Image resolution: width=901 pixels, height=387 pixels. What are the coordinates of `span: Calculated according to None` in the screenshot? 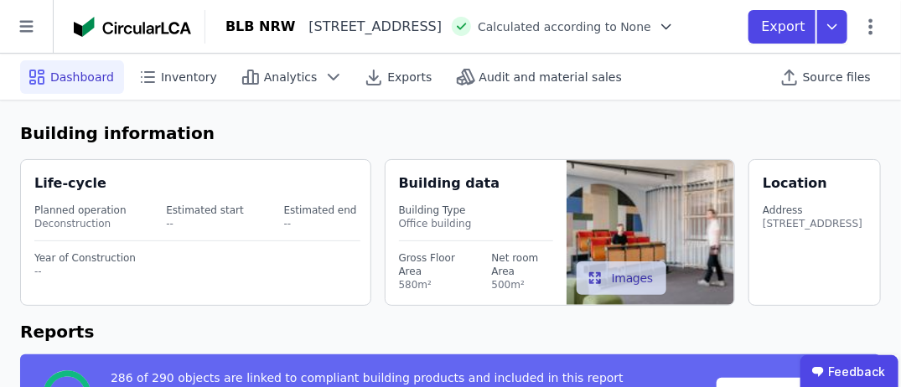 It's located at (564, 27).